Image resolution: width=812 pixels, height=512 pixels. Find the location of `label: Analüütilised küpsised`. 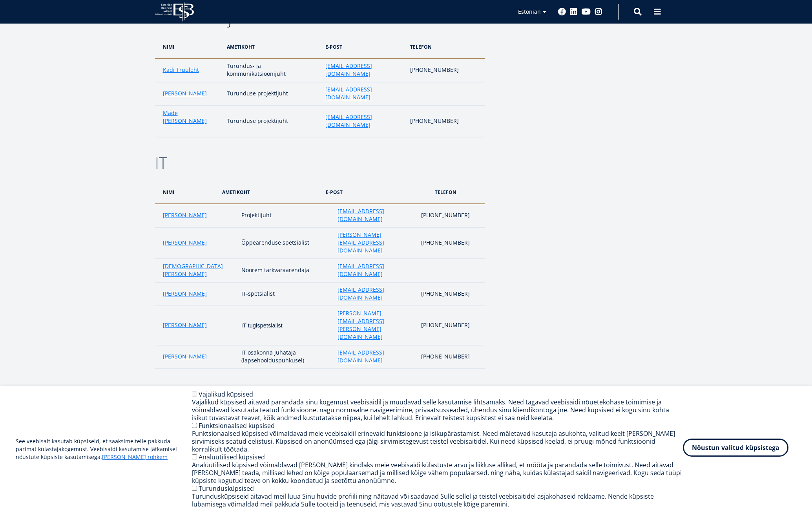

label: Analüütilised küpsised is located at coordinates (232, 457).